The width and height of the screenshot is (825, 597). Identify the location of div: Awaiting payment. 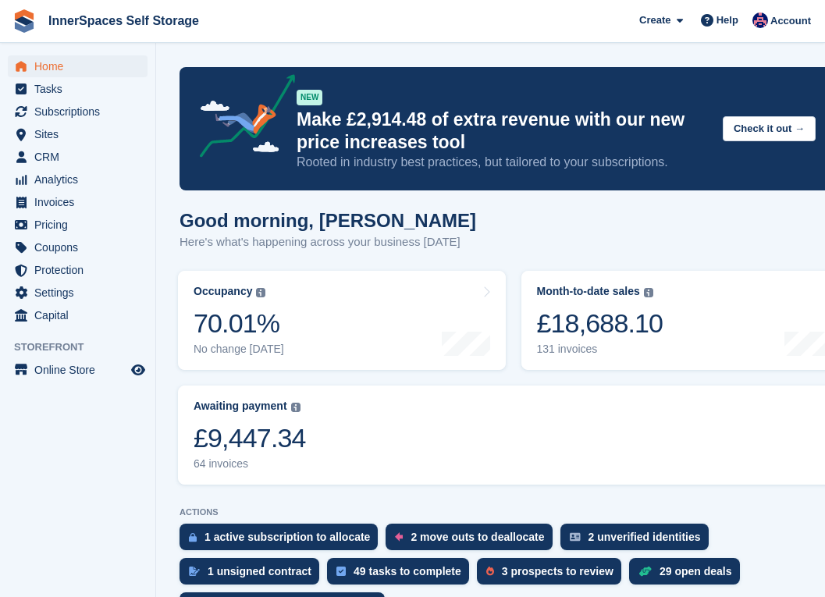
(241, 406).